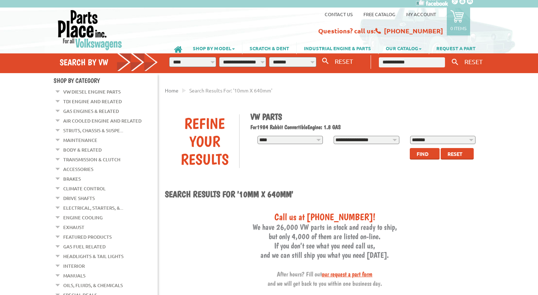 This screenshot has width=538, height=295. What do you see at coordinates (324, 279) in the screenshot?
I see `span: After hours? Fill out and we will get back to you within one business day.` at bounding box center [324, 279].